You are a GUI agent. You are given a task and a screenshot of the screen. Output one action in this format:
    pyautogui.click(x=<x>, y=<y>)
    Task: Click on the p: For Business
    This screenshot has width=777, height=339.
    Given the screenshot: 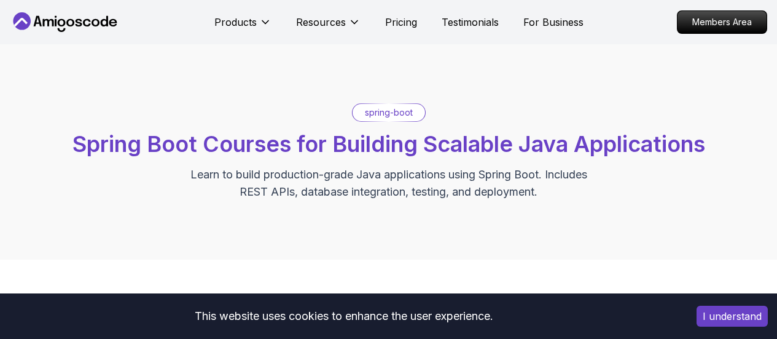 What is the action you would take?
    pyautogui.click(x=554, y=22)
    